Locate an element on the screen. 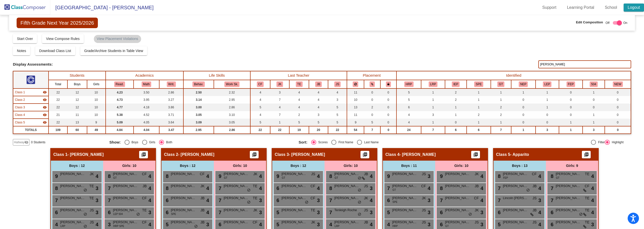  span: On is located at coordinates (625, 23).